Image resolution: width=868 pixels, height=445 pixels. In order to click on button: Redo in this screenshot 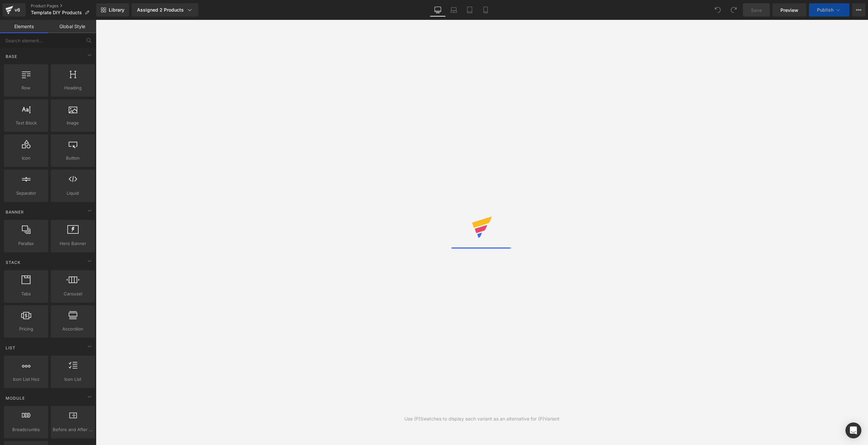, I will do `click(734, 10)`.